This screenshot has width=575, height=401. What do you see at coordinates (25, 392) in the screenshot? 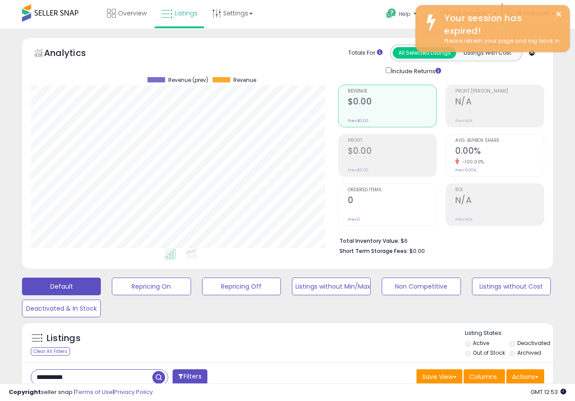
I see `strong: Copyright` at bounding box center [25, 392].